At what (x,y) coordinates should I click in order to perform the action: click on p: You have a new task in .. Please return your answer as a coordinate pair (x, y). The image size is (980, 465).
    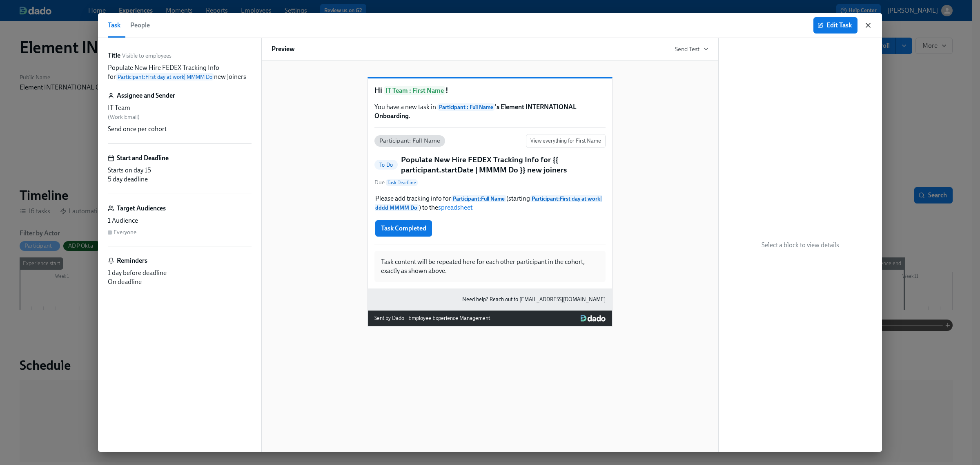
    Looking at the image, I should click on (490, 112).